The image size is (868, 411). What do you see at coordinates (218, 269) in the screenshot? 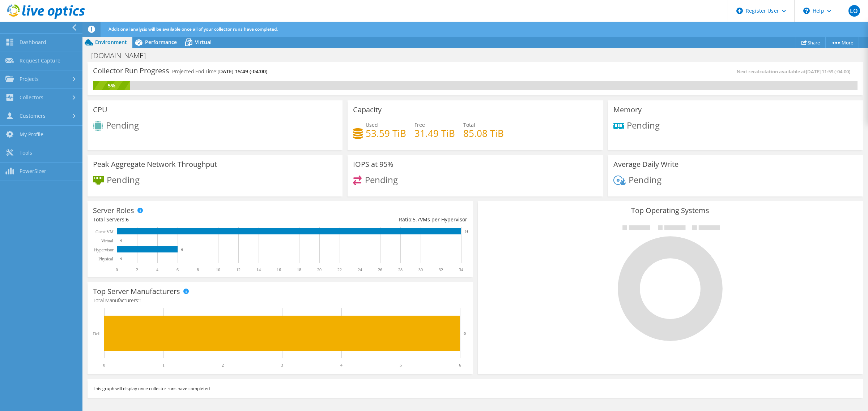
I see `text: 10` at bounding box center [218, 269].